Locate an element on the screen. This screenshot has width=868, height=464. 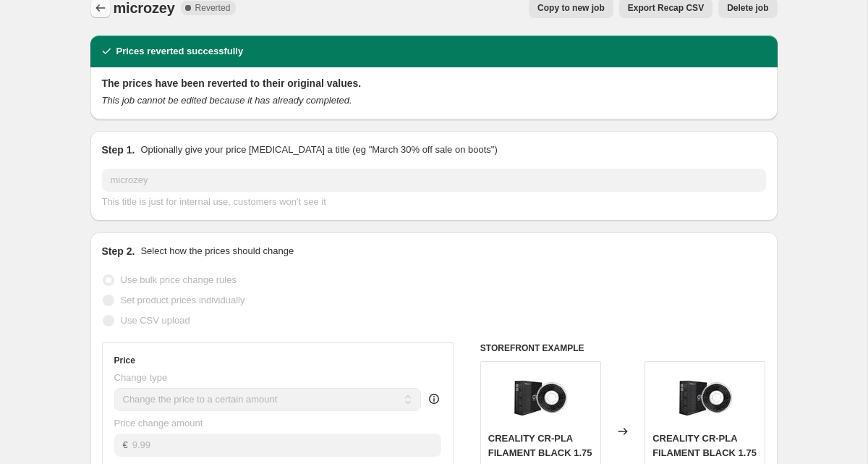
h2: The prices have been reverted to their original values. is located at coordinates (434, 83).